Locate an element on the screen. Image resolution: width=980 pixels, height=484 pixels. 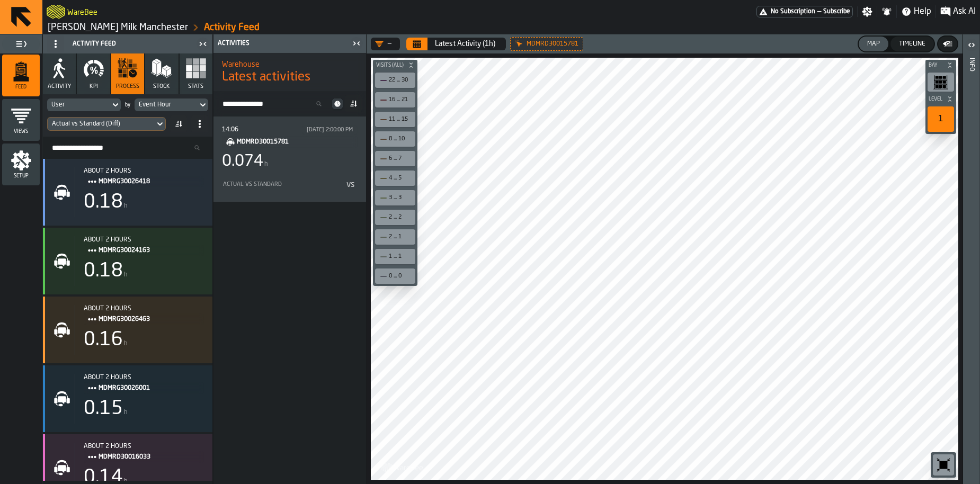
div: 4 ... 5 is located at coordinates (395, 178).